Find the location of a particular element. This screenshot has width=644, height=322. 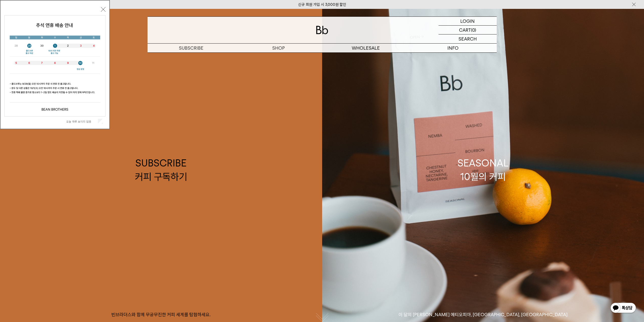

p: (0) is located at coordinates (474, 30).